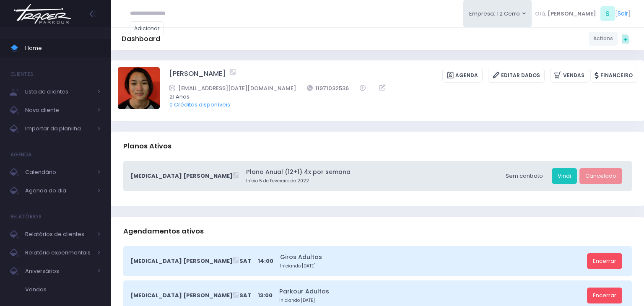  I want to click on a: 11971032536, so click(327, 88).